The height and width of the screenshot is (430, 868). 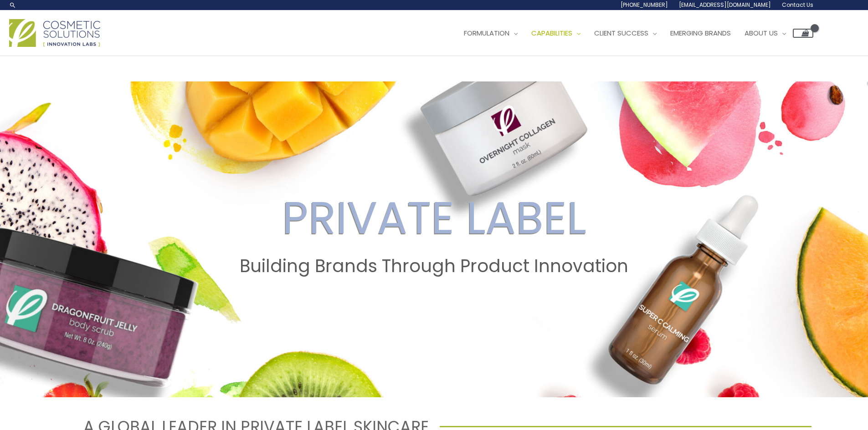 What do you see at coordinates (621, 33) in the screenshot?
I see `span: Client Success` at bounding box center [621, 33].